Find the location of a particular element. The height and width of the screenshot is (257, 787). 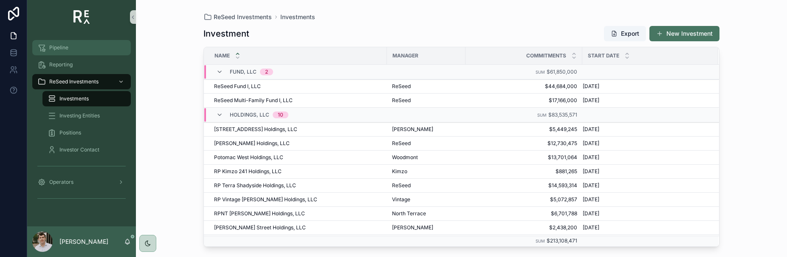

a: $881,265 is located at coordinates (524, 171).